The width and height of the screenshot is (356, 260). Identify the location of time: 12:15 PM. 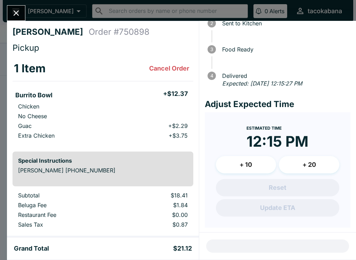
(277, 141).